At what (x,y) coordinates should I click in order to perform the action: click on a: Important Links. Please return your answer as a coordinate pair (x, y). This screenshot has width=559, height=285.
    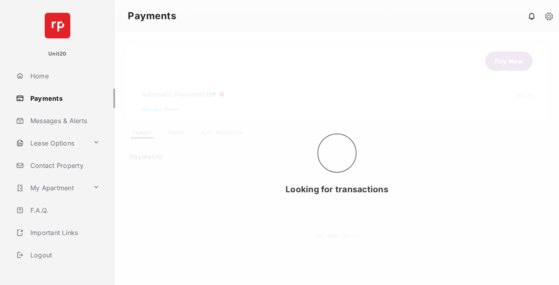
    Looking at the image, I should click on (58, 233).